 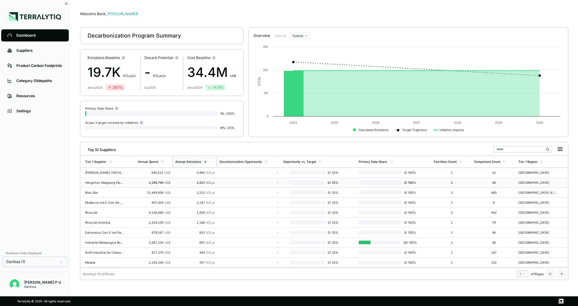 I want to click on div: 2,922, so click(x=195, y=183).